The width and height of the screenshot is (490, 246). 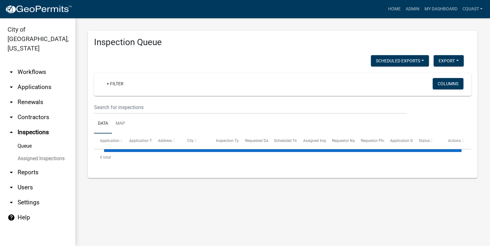 What do you see at coordinates (369, 141) in the screenshot?
I see `datatable-header-cell: Requestor Phone` at bounding box center [369, 141].